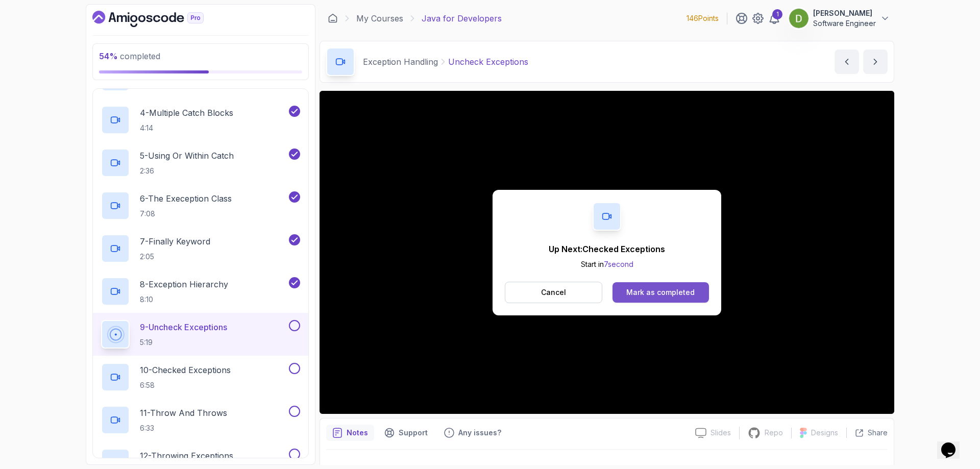 This screenshot has height=469, width=980. What do you see at coordinates (462, 18) in the screenshot?
I see `p: Java for Developers` at bounding box center [462, 18].